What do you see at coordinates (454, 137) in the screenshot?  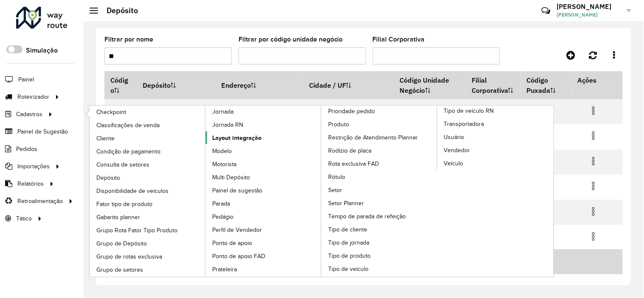 I see `span: Usuário` at bounding box center [454, 137].